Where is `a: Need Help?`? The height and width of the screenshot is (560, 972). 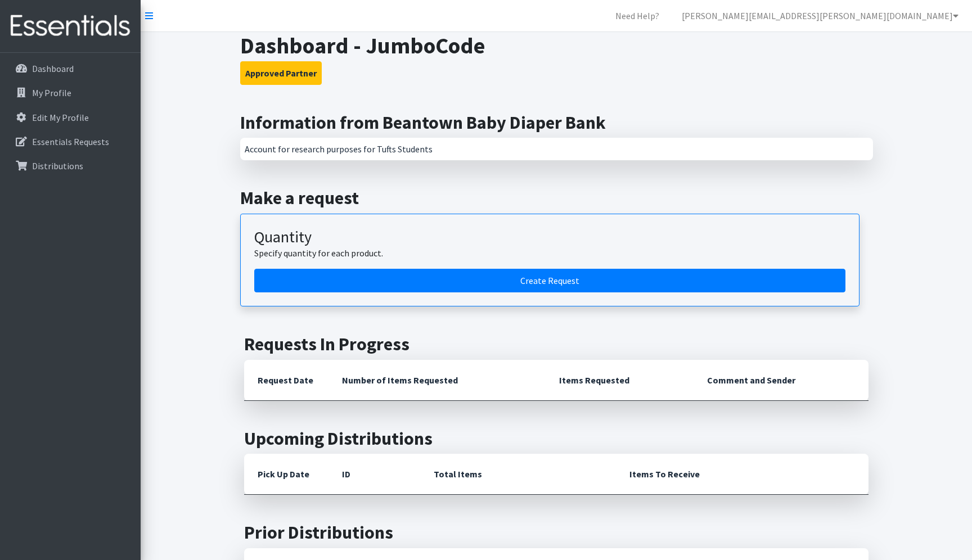 a: Need Help? is located at coordinates (638, 16).